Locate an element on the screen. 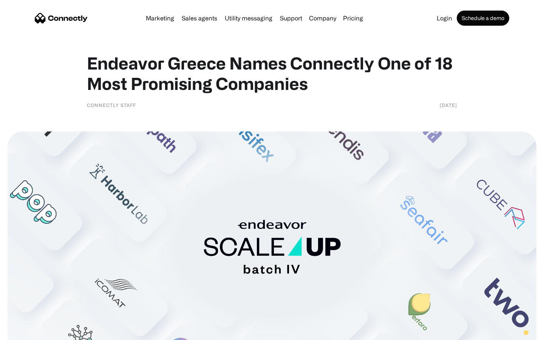 The height and width of the screenshot is (340, 544). ul: Language list is located at coordinates (30, 332).